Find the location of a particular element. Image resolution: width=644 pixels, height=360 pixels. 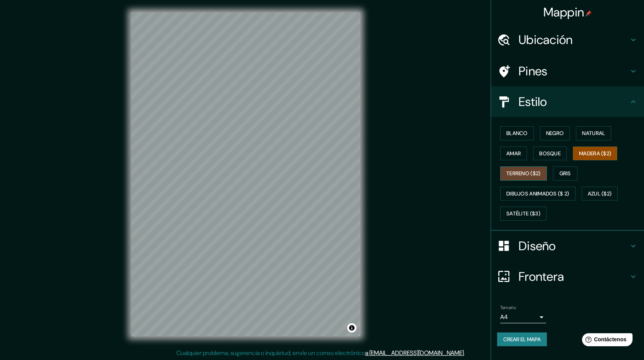

h4: Ubicación is located at coordinates (574, 40).